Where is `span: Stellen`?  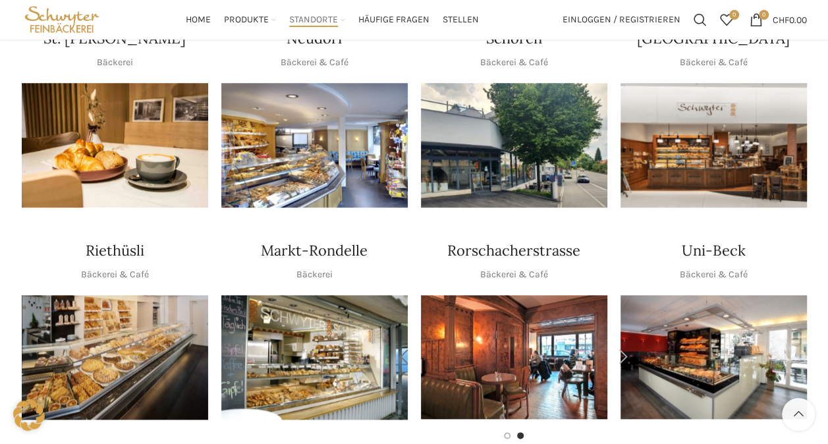
span: Stellen is located at coordinates (460, 20).